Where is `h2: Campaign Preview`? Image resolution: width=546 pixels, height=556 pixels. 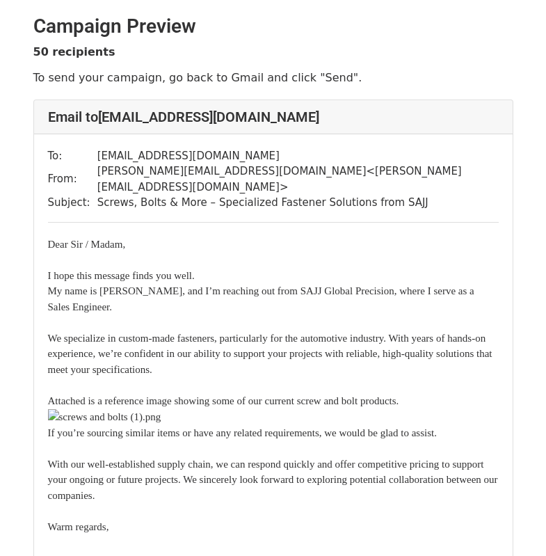
h2: Campaign Preview is located at coordinates (273, 26).